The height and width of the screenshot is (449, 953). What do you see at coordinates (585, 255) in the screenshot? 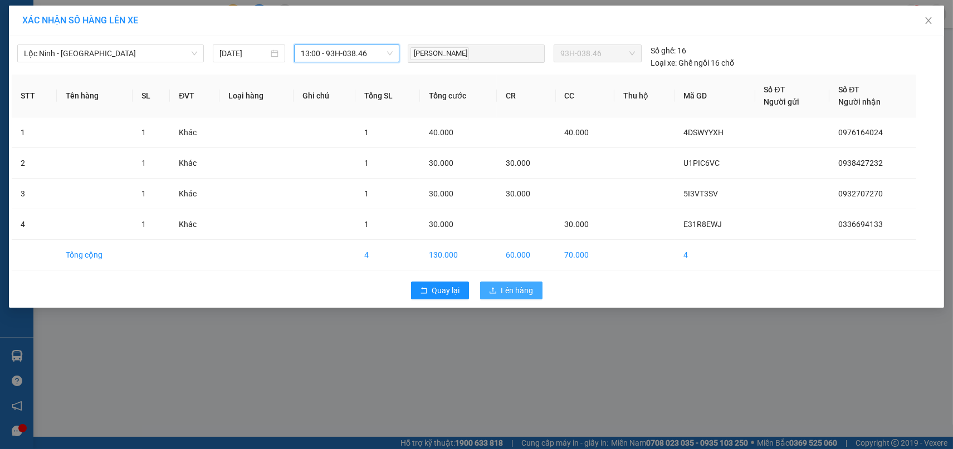
I see `td: 70.000` at bounding box center [585, 255].